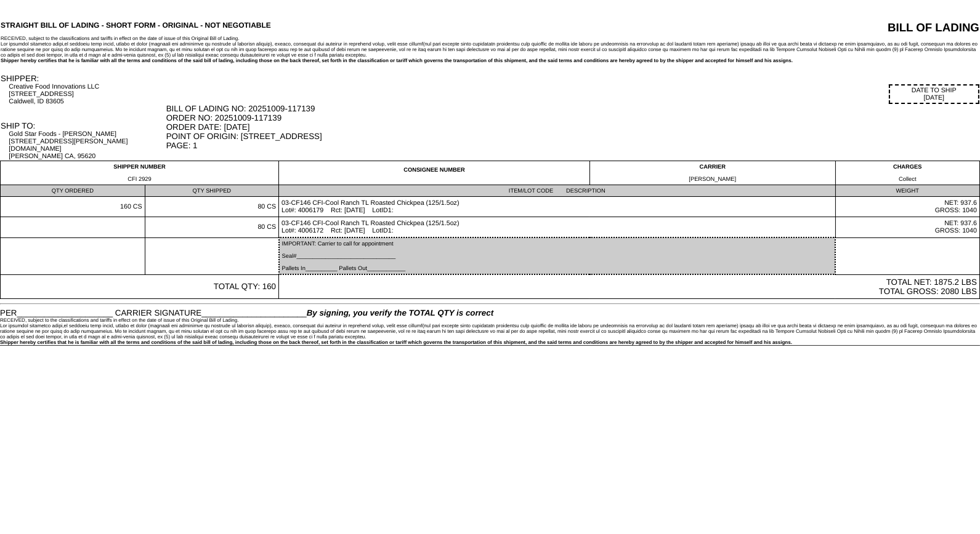  Describe the element at coordinates (139, 173) in the screenshot. I see `td: SHIPPER NUMBER` at that location.